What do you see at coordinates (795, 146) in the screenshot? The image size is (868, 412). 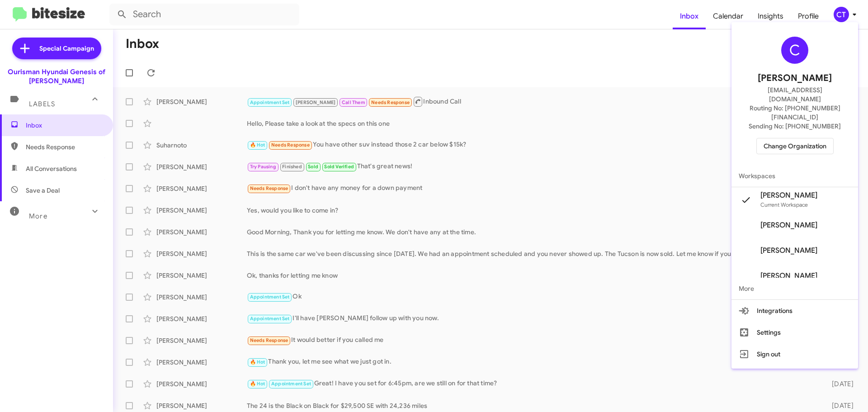 I see `button: Change Organization` at bounding box center [795, 146].